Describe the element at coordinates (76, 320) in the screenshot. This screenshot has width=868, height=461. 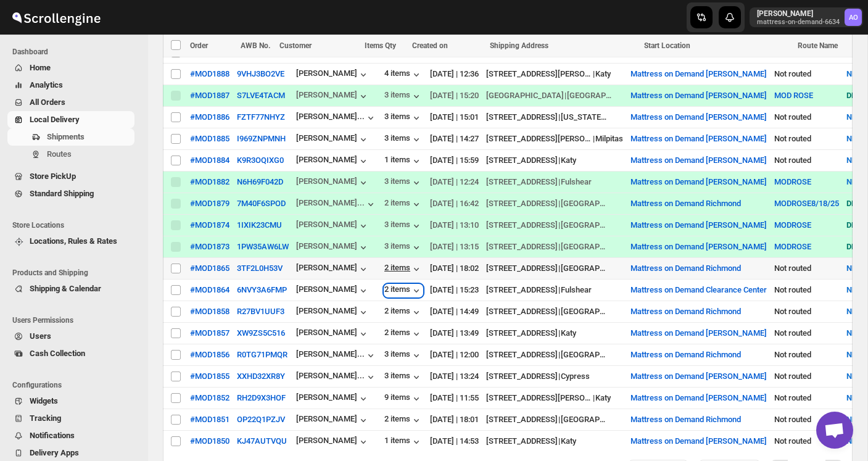
I see `span: Users Permissions` at that location.